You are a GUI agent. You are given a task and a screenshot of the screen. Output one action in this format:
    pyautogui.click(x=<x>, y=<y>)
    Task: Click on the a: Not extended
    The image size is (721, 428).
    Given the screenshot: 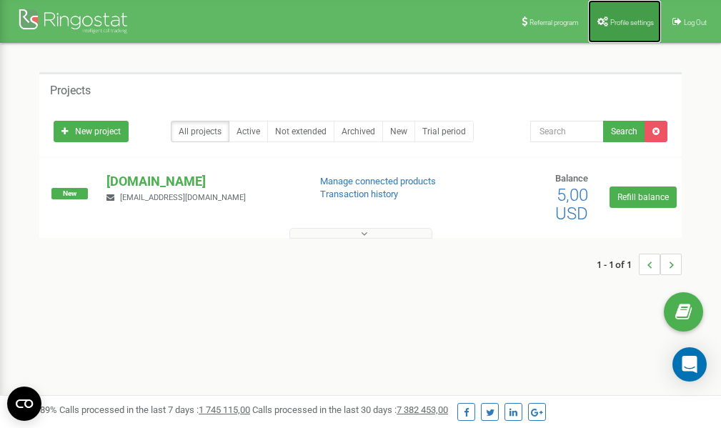 What is the action you would take?
    pyautogui.click(x=301, y=132)
    